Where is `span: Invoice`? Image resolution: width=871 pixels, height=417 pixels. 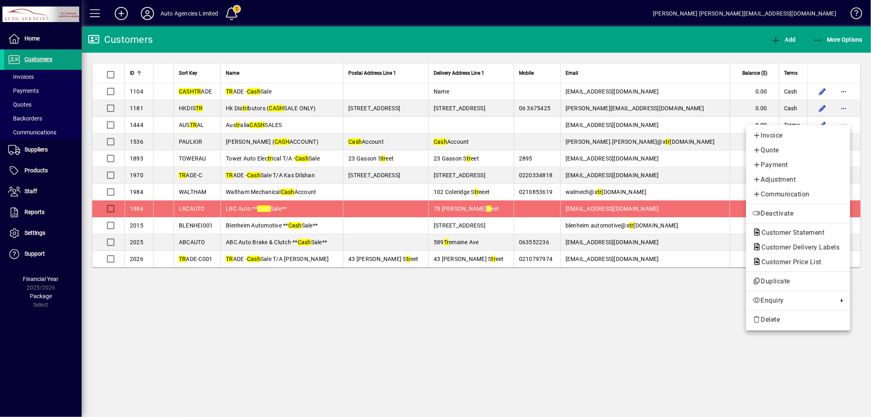
span: Invoice is located at coordinates (797, 135).